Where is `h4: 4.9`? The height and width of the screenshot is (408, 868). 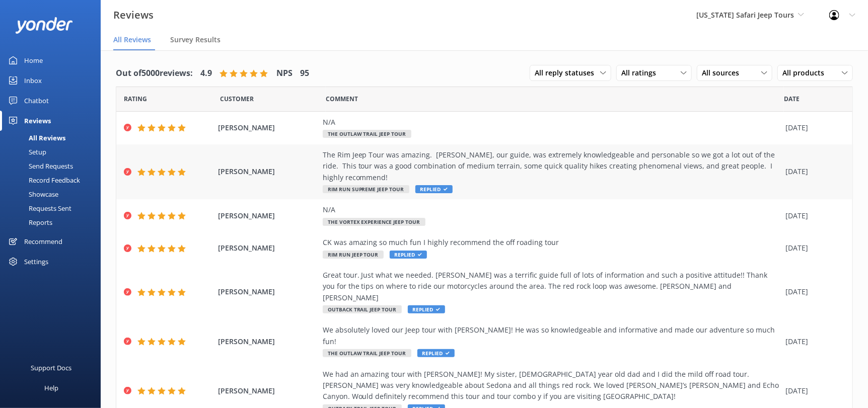 h4: 4.9 is located at coordinates (206, 74).